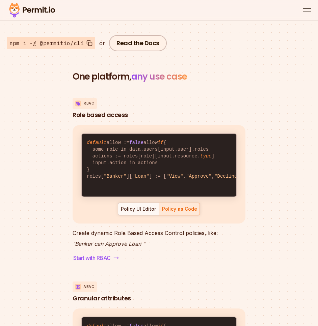  What do you see at coordinates (32, 10) in the screenshot?
I see `img: Permit logo` at bounding box center [32, 10].